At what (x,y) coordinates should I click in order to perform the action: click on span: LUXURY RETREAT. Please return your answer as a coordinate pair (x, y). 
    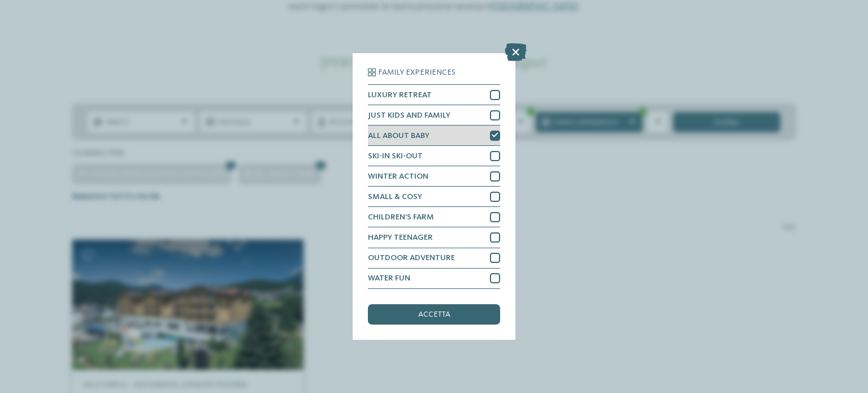
    Looking at the image, I should click on (399, 95).